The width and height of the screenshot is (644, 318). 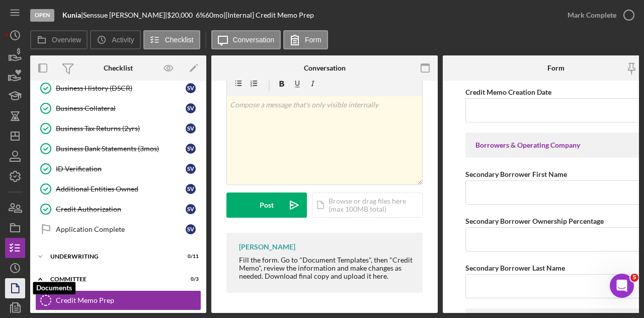 I want to click on label: Secondary Borrower Ownership Percentage, so click(x=534, y=221).